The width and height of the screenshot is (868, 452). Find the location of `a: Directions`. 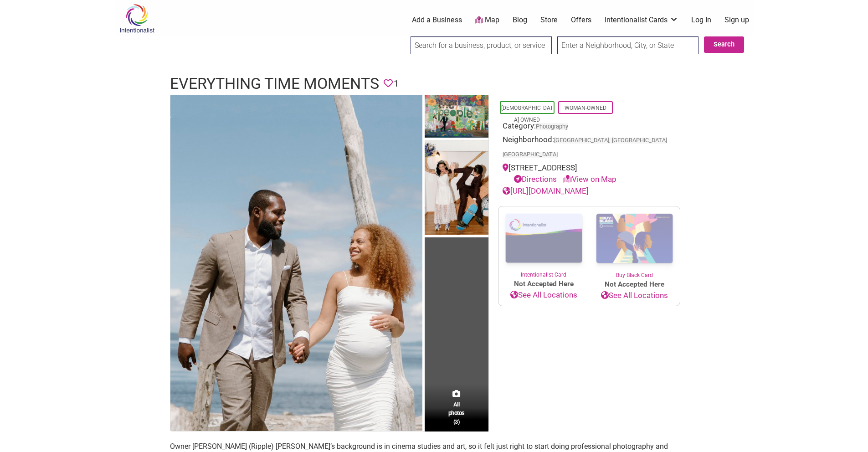

a: Directions is located at coordinates (536, 179).